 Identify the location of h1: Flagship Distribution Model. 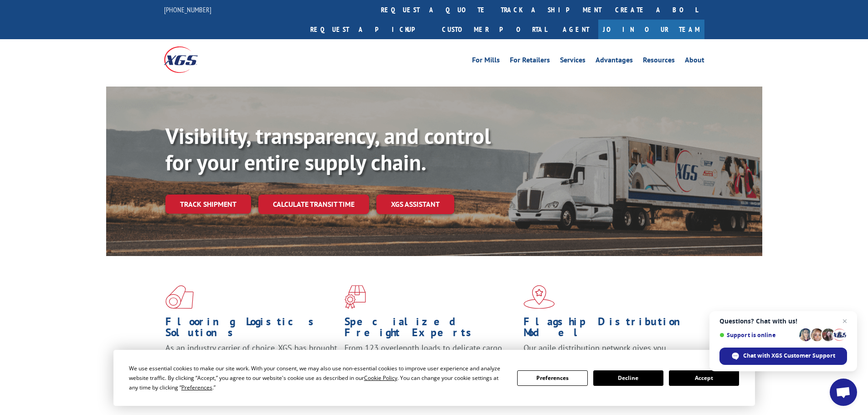
(609, 329).